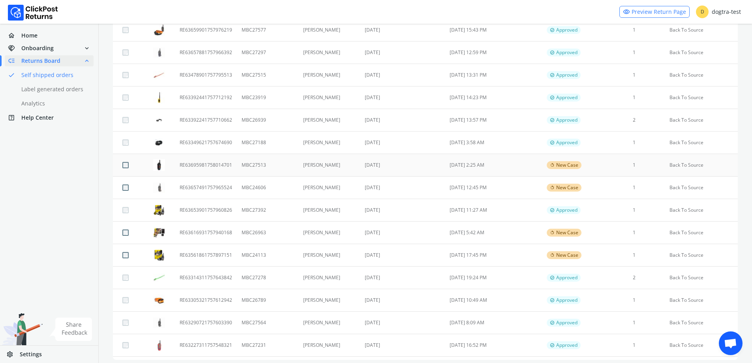 The image size is (752, 363). Describe the element at coordinates (267, 30) in the screenshot. I see `td: MBC27577` at that location.